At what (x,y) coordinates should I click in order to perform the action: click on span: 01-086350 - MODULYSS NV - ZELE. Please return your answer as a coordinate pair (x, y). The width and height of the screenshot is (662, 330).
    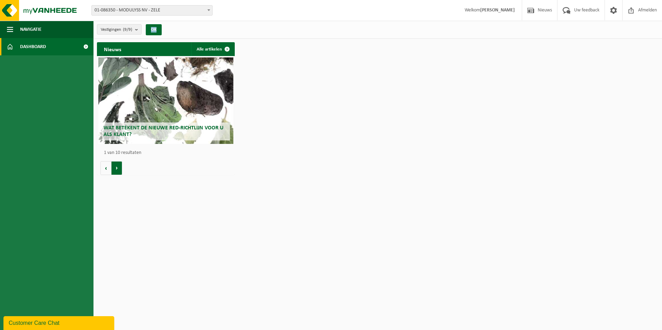
    Looking at the image, I should click on (152, 10).